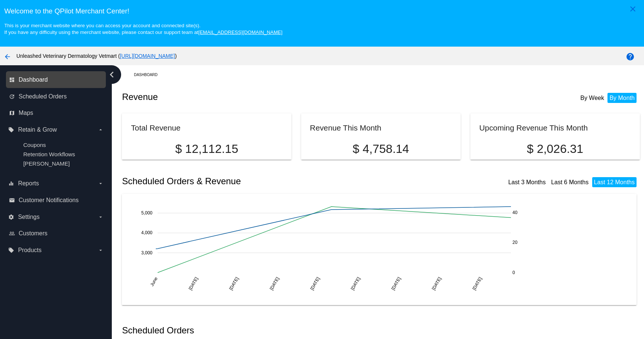  I want to click on small: This is your merchant website where you can access your account and connected site(s). If you hav..., so click(143, 28).